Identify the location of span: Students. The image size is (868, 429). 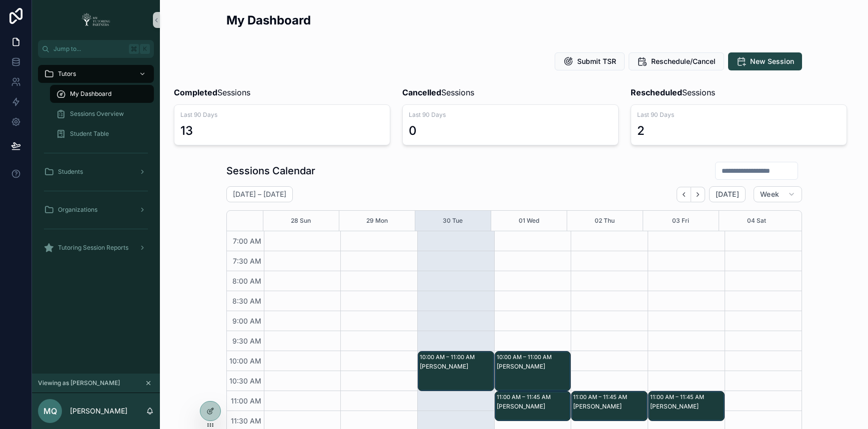
(70, 172).